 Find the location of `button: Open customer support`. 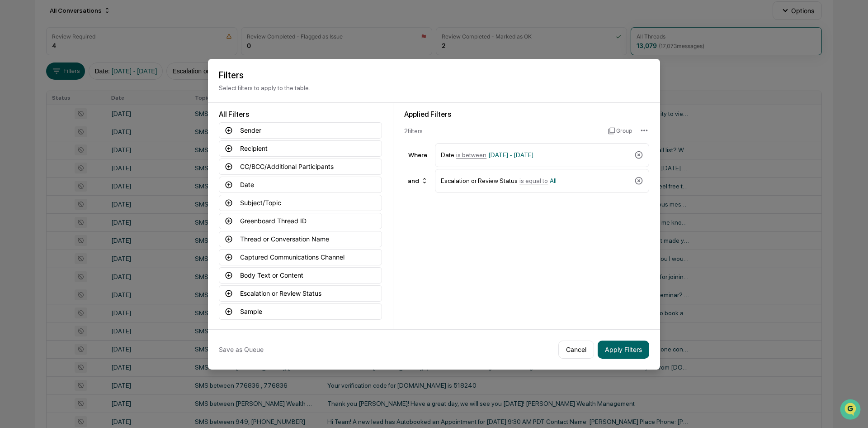

button: Open customer support is located at coordinates (12, 12).